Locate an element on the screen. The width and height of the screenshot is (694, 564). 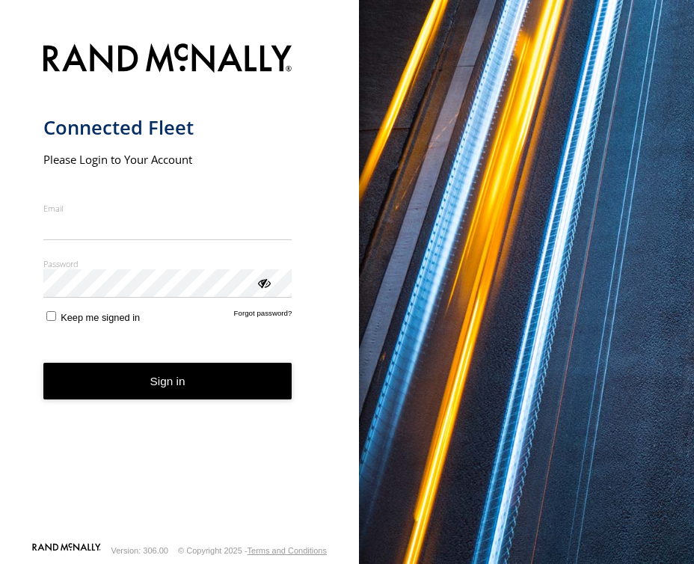
div: ViewPassword is located at coordinates (263, 282).